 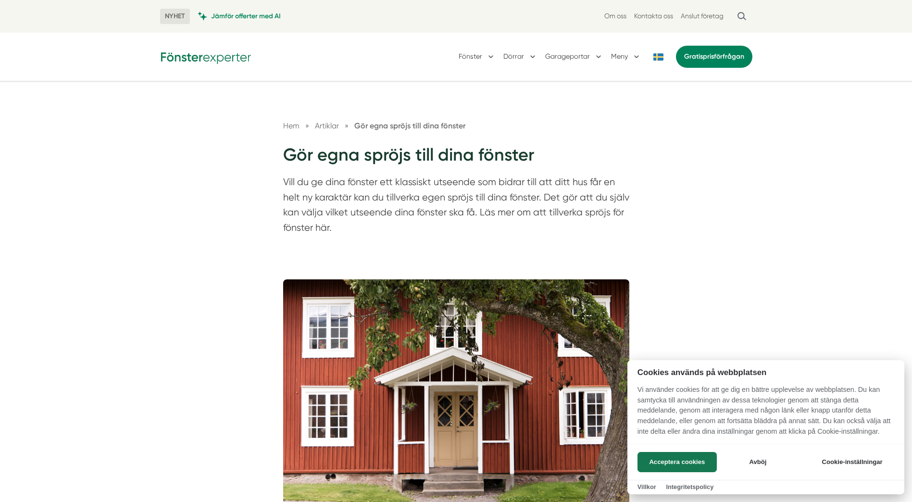 What do you see at coordinates (647, 487) in the screenshot?
I see `a: Villkor` at bounding box center [647, 487].